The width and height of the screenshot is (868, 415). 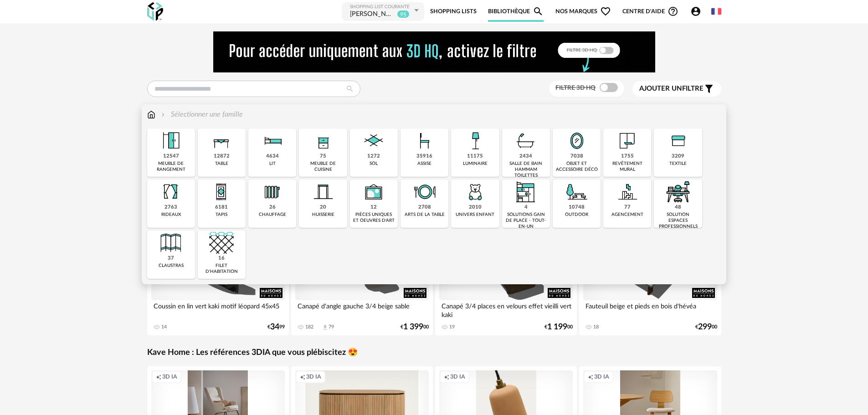 What do you see at coordinates (171, 243) in the screenshot?
I see `img: Cloison.png` at bounding box center [171, 243].